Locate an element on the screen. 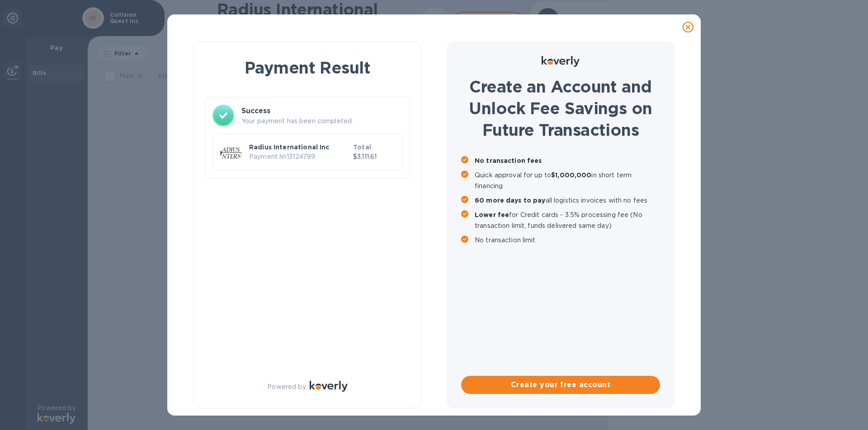  button: Create your free account is located at coordinates (560, 385).